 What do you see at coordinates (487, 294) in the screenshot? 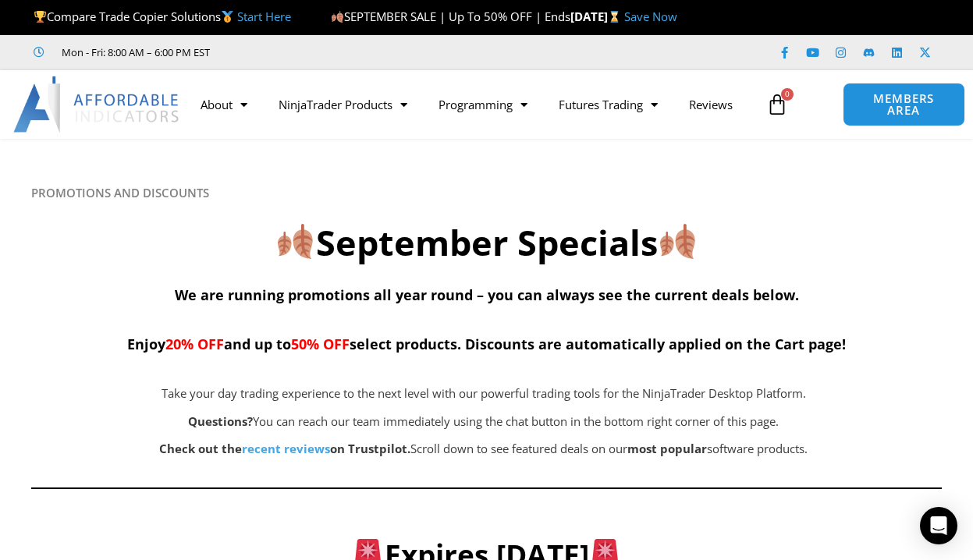
I see `span: We are running promotions all year round – you can always see the current deals below.` at bounding box center [487, 294].